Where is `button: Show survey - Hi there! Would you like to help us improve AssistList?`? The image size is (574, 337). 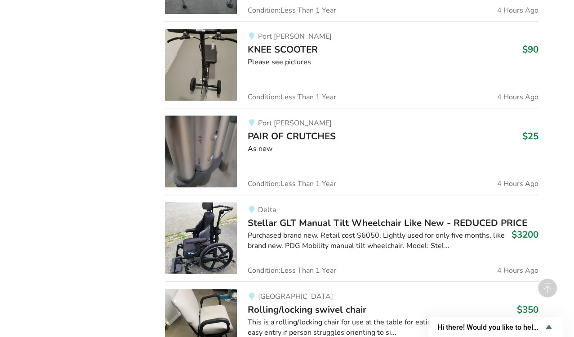
button: Show survey - Hi there! Would you like to help us improve AssistList? is located at coordinates (496, 327).